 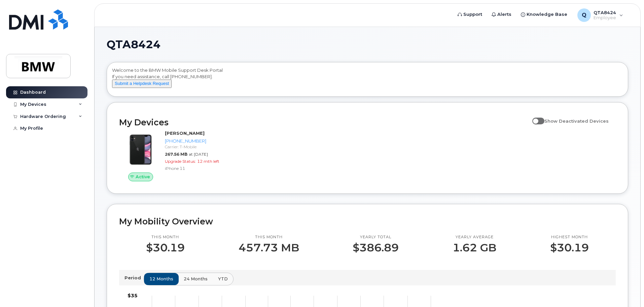 What do you see at coordinates (199, 147) in the screenshot?
I see `div: Carrier: T-Mobile` at bounding box center [199, 147].